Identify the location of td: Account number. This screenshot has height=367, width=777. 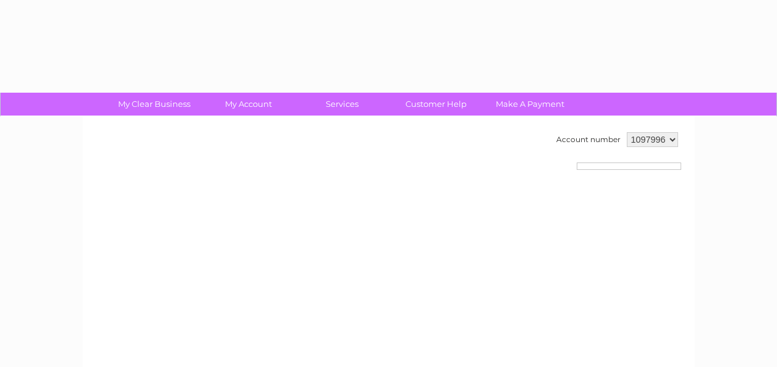
(588, 140).